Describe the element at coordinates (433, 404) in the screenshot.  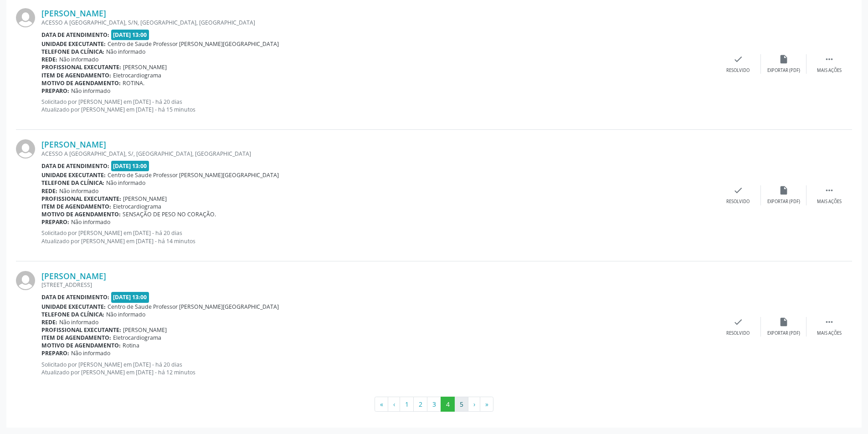
I see `ul: Pagination` at that location.